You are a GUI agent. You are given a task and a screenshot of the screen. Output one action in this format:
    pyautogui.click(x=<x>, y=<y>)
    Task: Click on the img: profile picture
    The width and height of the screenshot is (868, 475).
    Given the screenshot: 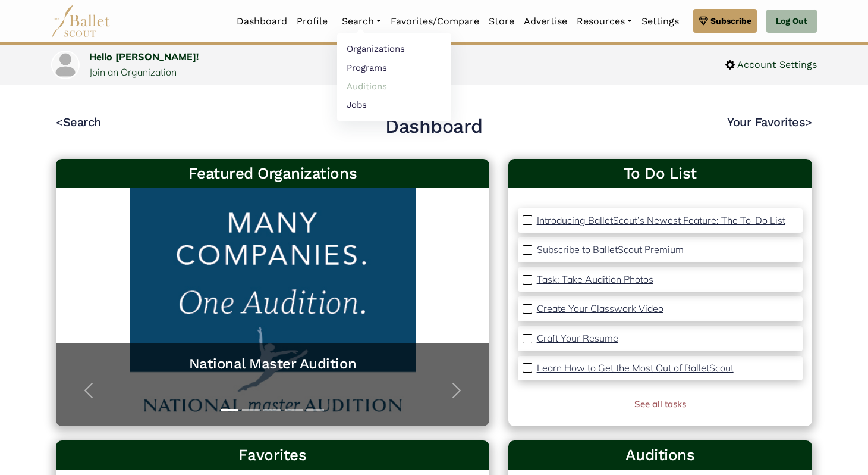 What is the action you would take?
    pyautogui.click(x=65, y=65)
    